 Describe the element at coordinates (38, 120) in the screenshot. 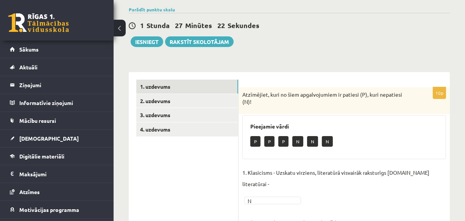

I see `span: Mācību resursi` at that location.